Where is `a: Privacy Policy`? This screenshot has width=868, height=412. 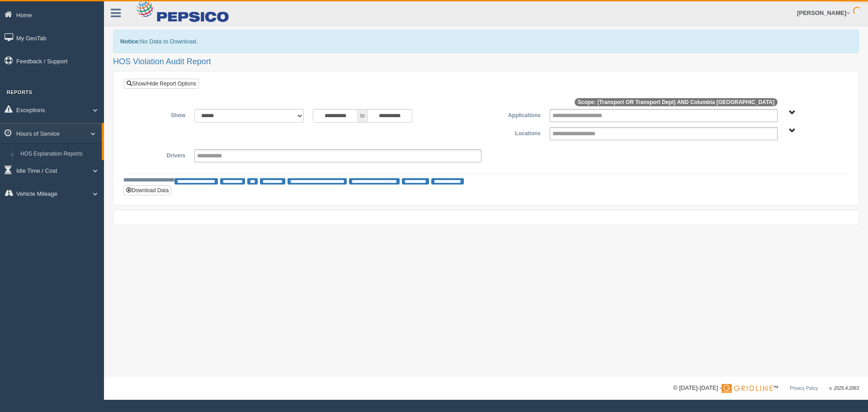 a: Privacy Policy is located at coordinates (804, 388).